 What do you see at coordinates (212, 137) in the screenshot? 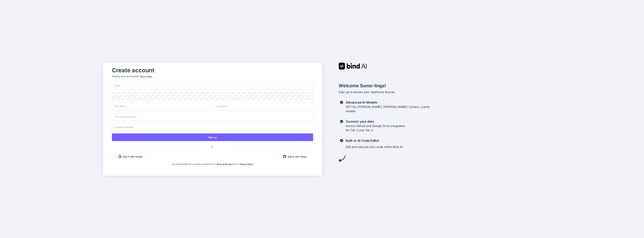
I see `button: Sign up` at bounding box center [212, 137].